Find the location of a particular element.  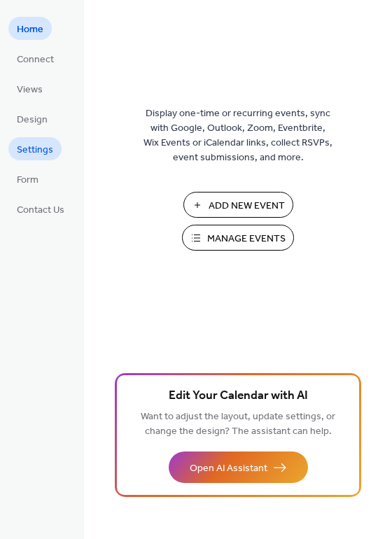

a: Design is located at coordinates (32, 118).